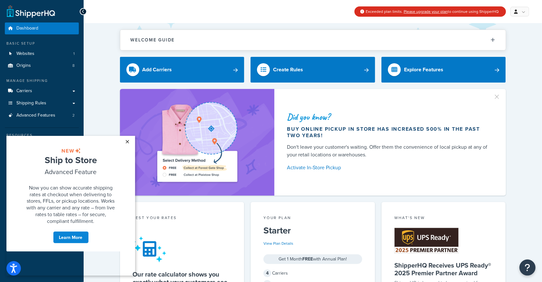  Describe the element at coordinates (42, 54) in the screenshot. I see `a: Websites1` at that location.